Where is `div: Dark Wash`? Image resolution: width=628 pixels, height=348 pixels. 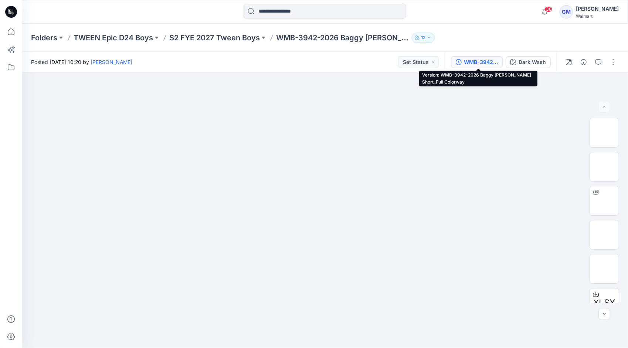 div: Dark Wash is located at coordinates (532, 62).